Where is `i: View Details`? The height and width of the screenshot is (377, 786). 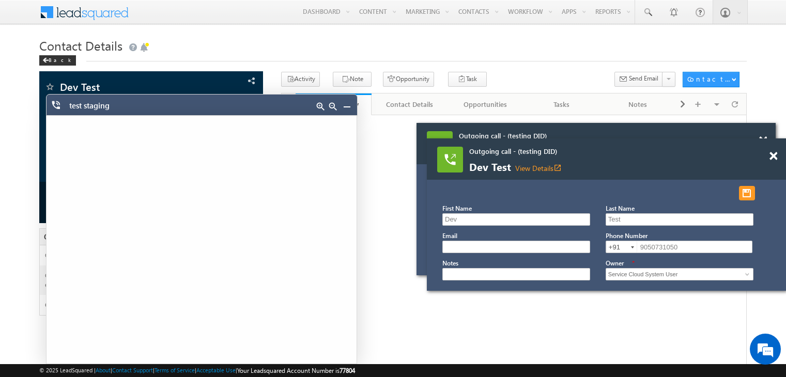 i: View Details is located at coordinates (558, 168).